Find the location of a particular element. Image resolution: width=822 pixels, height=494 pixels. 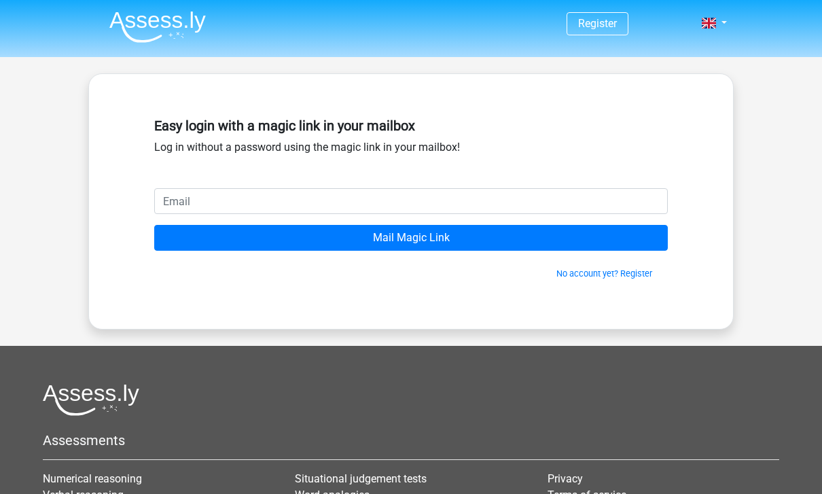

a: Register is located at coordinates (597, 23).